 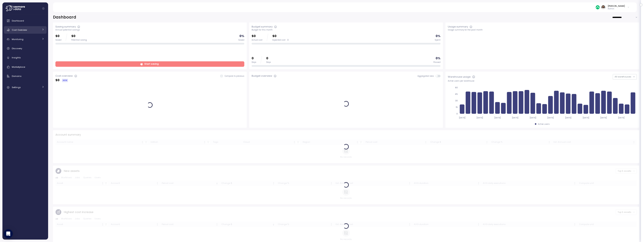 I want to click on a: Marketplace, so click(x=25, y=67).